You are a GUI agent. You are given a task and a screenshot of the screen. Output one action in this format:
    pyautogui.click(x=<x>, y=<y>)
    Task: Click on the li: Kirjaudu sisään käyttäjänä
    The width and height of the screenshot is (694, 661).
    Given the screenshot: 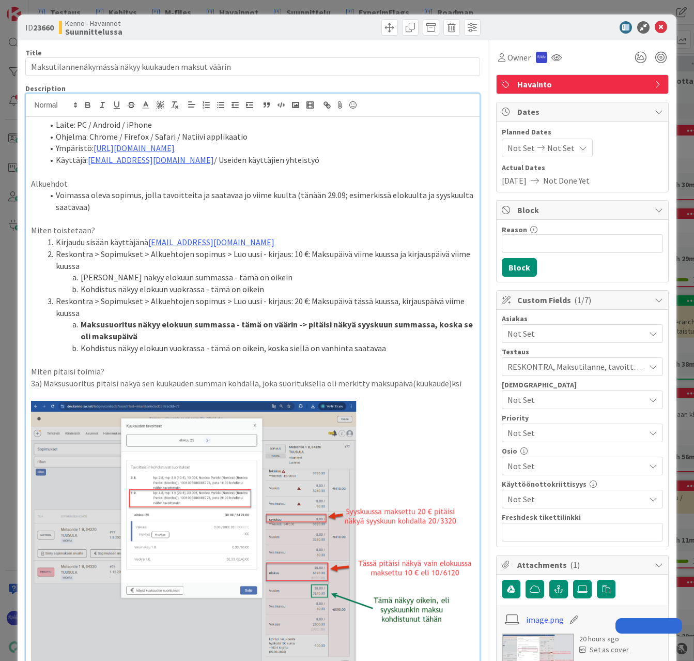 What is the action you would take?
    pyautogui.click(x=259, y=242)
    